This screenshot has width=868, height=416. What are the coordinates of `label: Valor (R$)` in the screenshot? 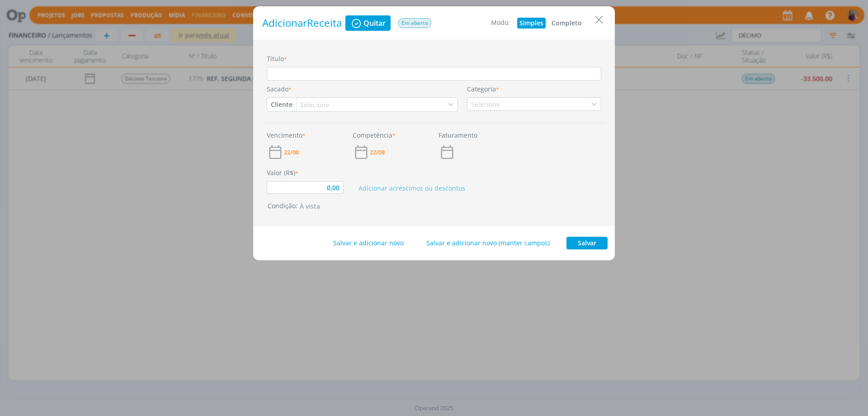 It's located at (283, 173).